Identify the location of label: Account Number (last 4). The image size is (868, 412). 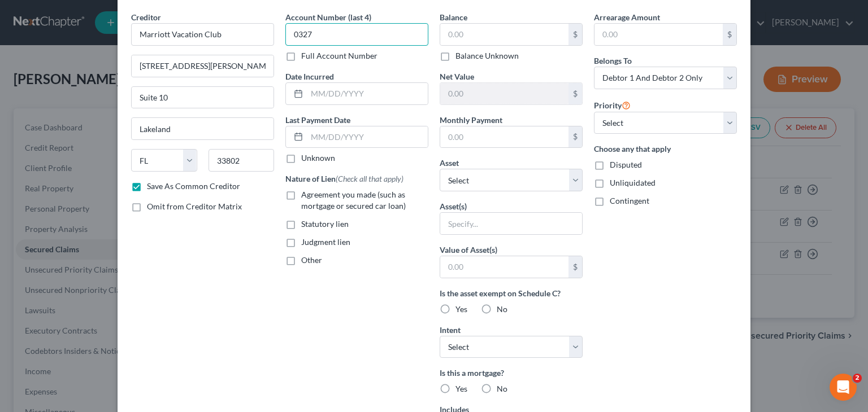
(328, 17).